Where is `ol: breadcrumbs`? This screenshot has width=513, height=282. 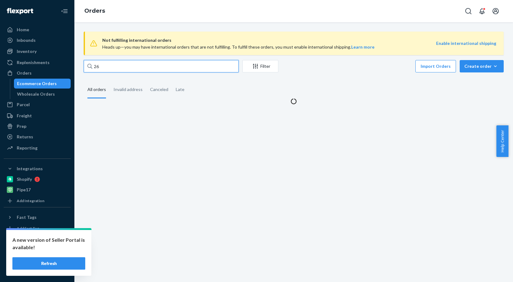
ol: breadcrumbs is located at coordinates (95, 11).